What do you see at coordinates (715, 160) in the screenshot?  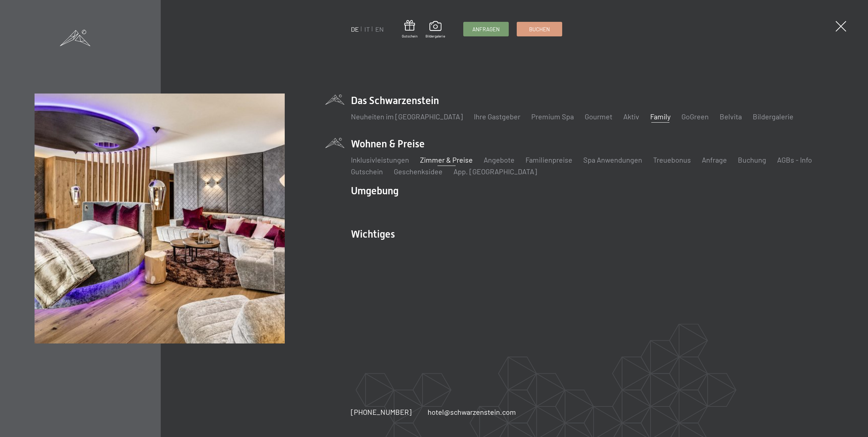 I see `a: Anfrage` at bounding box center [715, 160].